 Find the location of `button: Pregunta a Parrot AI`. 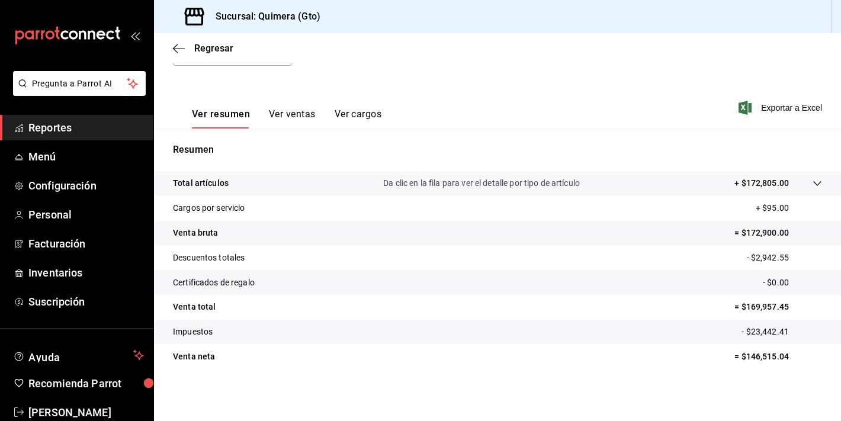

button: Pregunta a Parrot AI is located at coordinates (79, 83).